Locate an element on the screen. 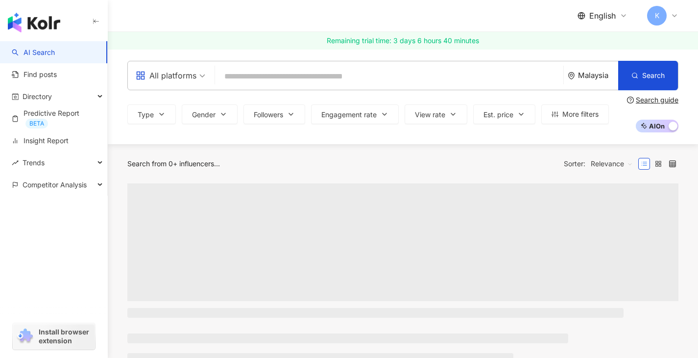  button: Gender is located at coordinates (210, 114).